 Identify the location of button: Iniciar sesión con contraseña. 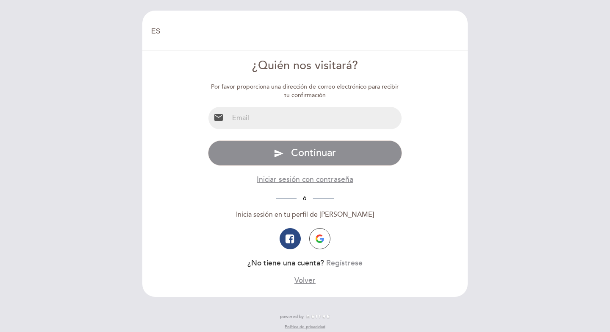
(305, 179).